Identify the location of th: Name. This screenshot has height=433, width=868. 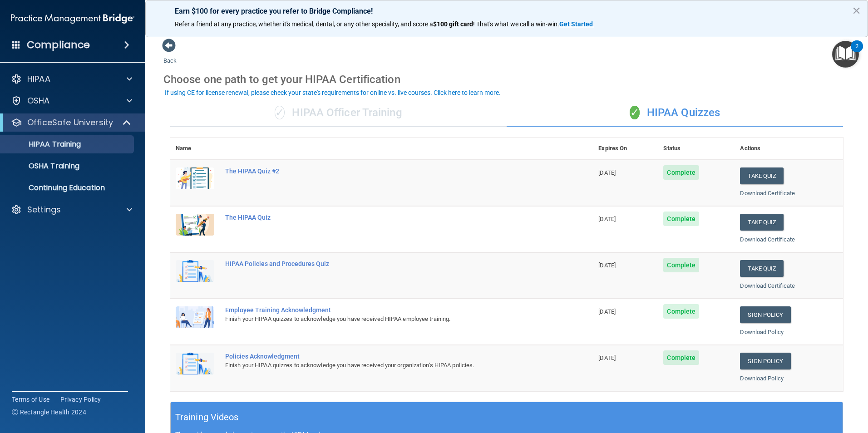
(195, 148).